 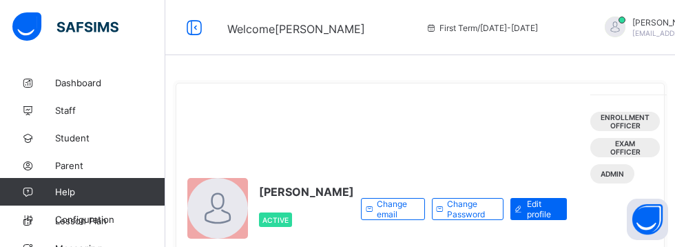 I want to click on span: Exam Officer, so click(x=625, y=147).